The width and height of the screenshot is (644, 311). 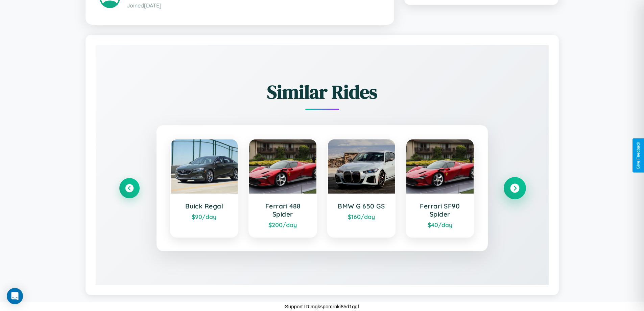 What do you see at coordinates (638, 155) in the screenshot?
I see `div: Give Feedback` at bounding box center [638, 155].